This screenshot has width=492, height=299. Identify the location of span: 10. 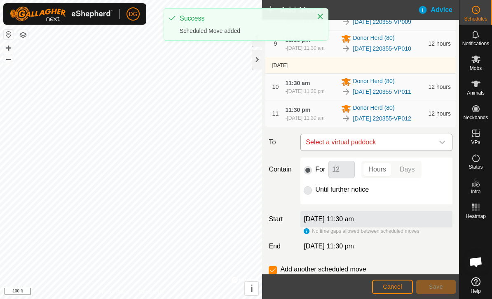
(275, 87).